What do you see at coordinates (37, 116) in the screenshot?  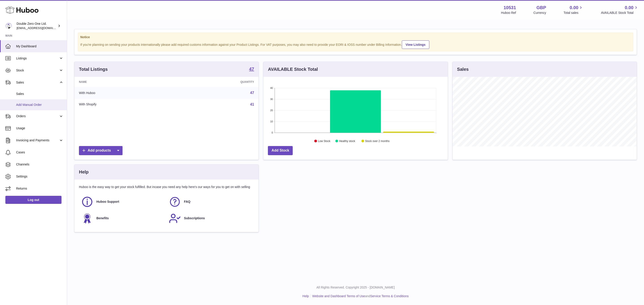 I see `span: Orders` at bounding box center [37, 116].